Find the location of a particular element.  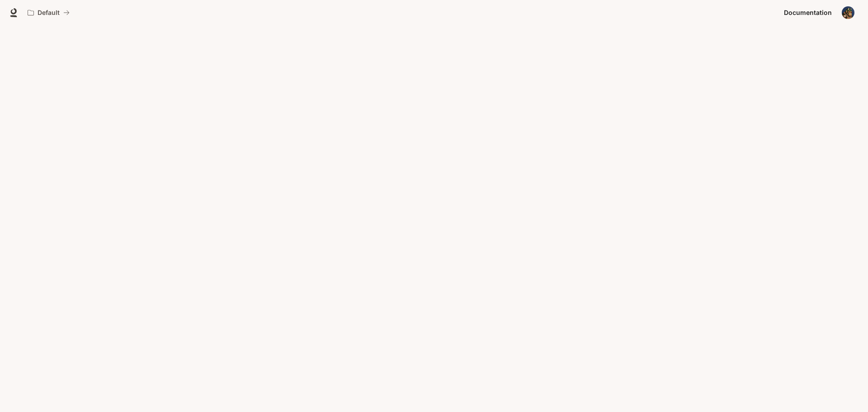

a: Documentation is located at coordinates (808, 13).